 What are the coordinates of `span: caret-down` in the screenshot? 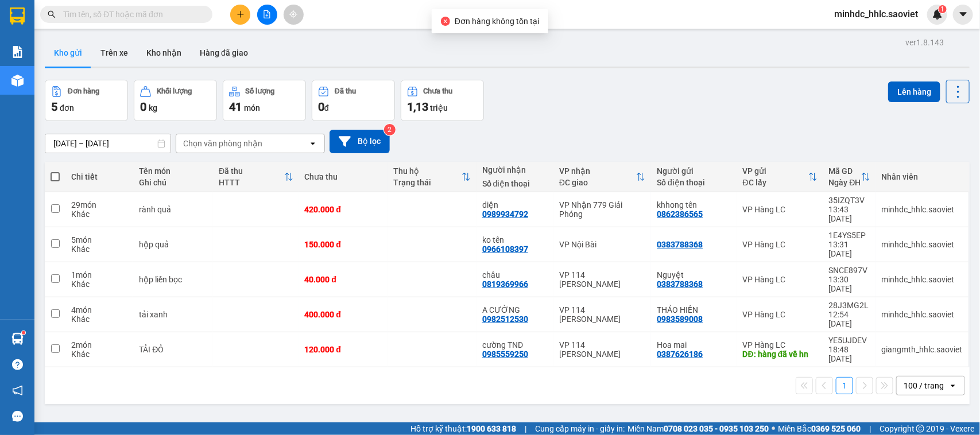 It's located at (964, 14).